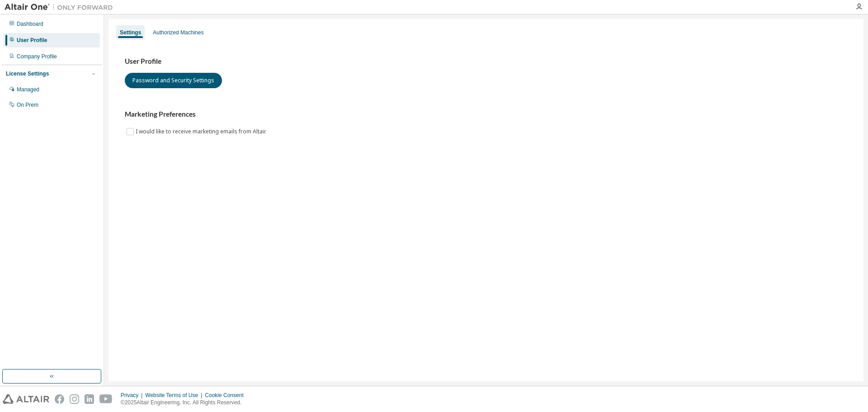 Image resolution: width=868 pixels, height=412 pixels. Describe the element at coordinates (105, 399) in the screenshot. I see `img: youtube.svg` at that location.